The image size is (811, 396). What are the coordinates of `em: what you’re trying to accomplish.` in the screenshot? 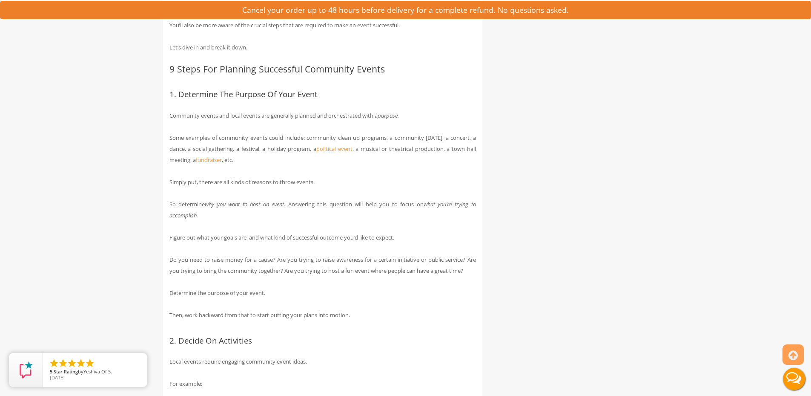 It's located at (323, 209).